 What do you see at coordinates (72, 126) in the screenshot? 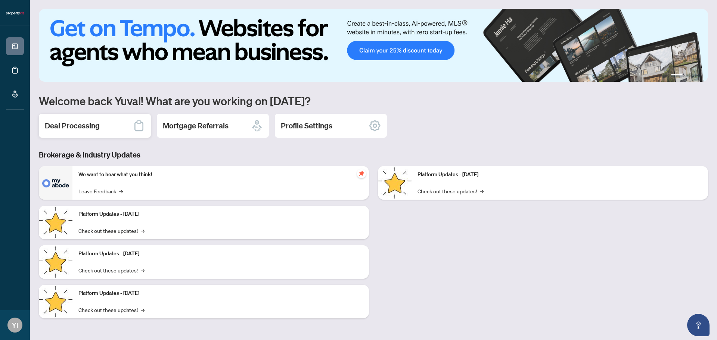
I see `h2: Deal Processing` at bounding box center [72, 126].